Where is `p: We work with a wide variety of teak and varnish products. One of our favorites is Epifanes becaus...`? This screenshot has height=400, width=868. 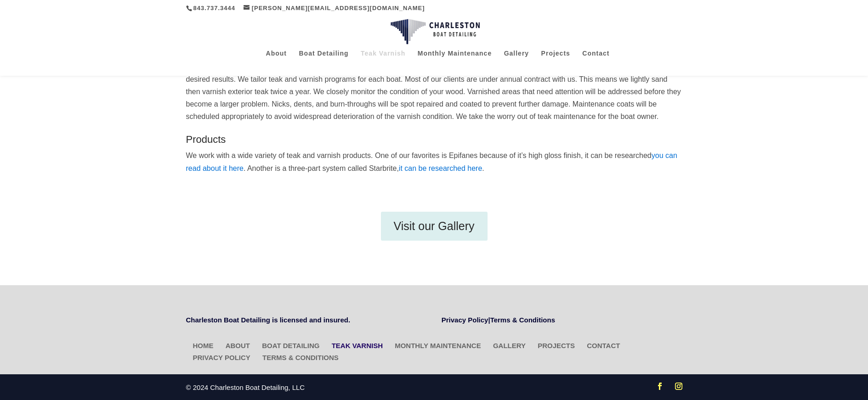
p: We work with a wide variety of teak and varnish products. One of our favorites is Epifanes becaus... is located at coordinates (435, 161).